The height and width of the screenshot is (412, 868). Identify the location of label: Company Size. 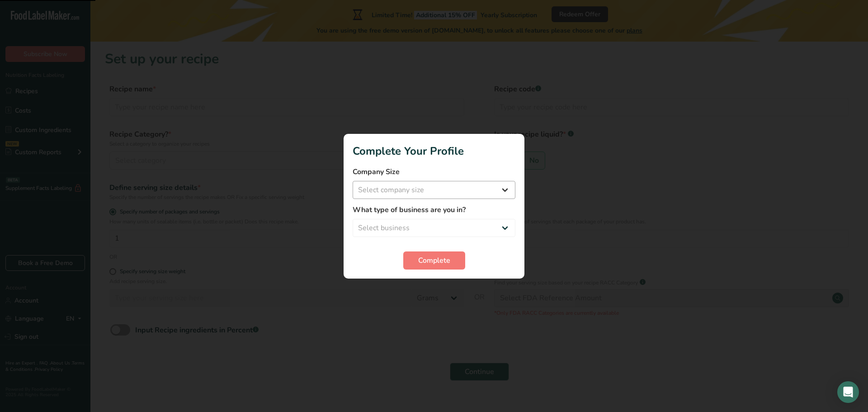
(434, 172).